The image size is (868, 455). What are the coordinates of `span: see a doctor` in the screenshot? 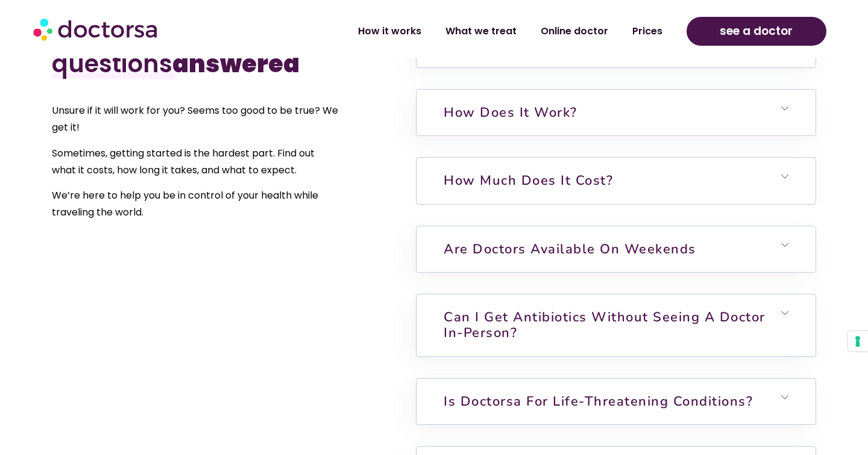 It's located at (756, 31).